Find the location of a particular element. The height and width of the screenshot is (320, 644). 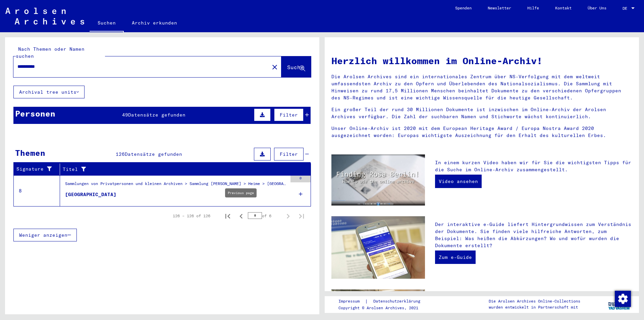

button: First page is located at coordinates (228, 216).